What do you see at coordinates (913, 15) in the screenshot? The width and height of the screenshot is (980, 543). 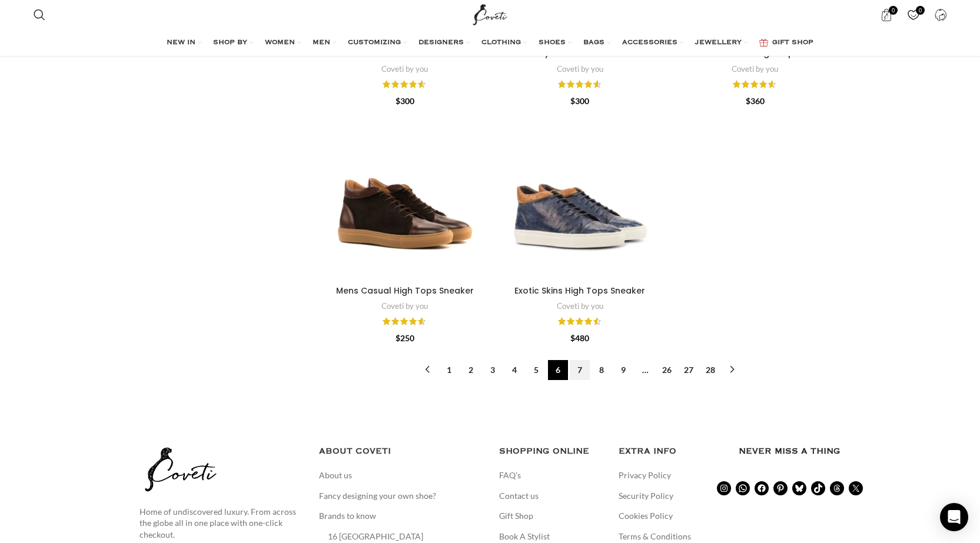 I see `div: My Wishlist` at bounding box center [913, 15].